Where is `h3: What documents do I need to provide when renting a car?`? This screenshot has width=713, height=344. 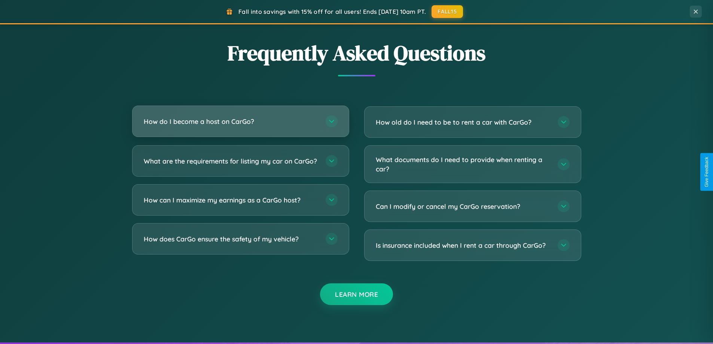 h3: What documents do I need to provide when renting a car? is located at coordinates (463, 164).